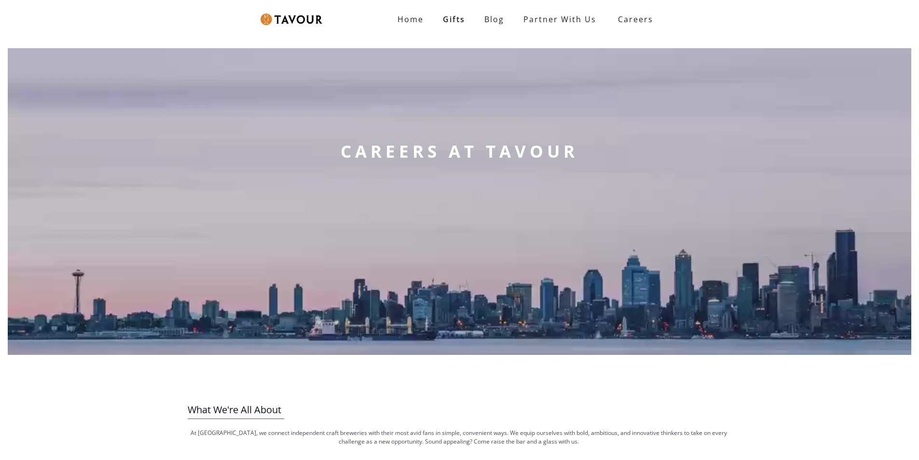 Image resolution: width=919 pixels, height=460 pixels. I want to click on a: Careers, so click(633, 19).